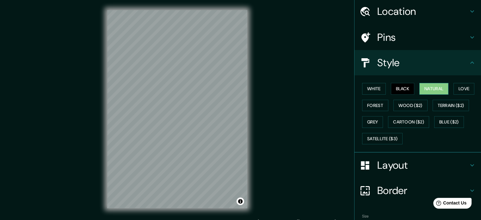 Image resolution: width=481 pixels, height=220 pixels. I want to click on h4: Pins, so click(423, 37).